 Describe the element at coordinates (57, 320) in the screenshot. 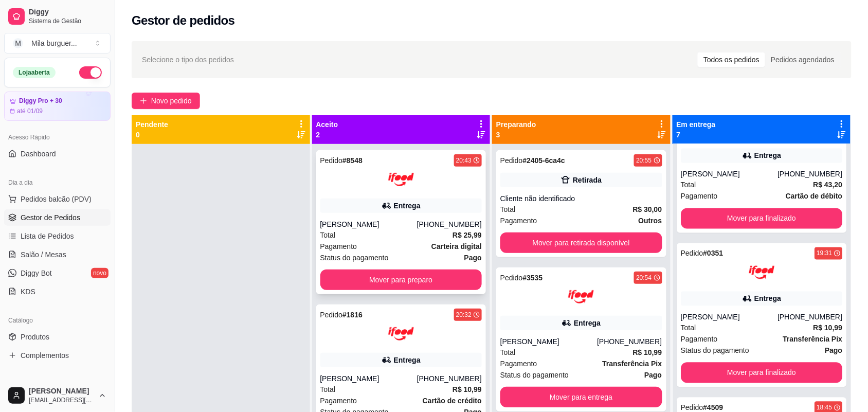

I see `div: Catálogo` at that location.